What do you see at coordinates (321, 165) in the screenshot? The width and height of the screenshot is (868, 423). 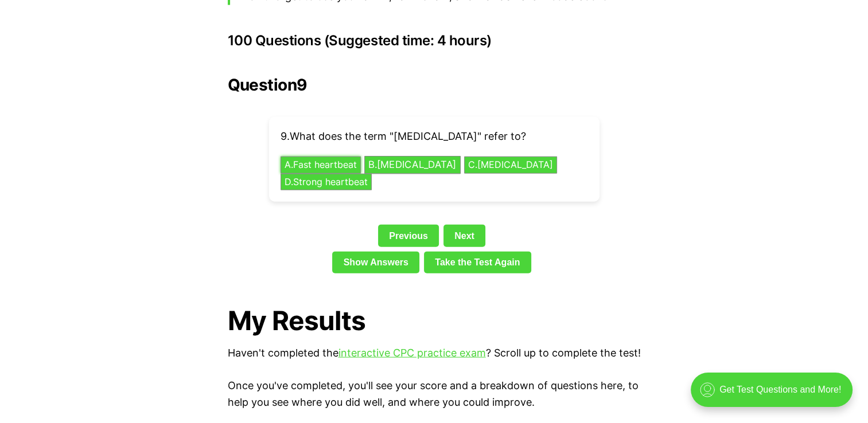 I see `button: A.Fast heartbeat` at bounding box center [321, 165].